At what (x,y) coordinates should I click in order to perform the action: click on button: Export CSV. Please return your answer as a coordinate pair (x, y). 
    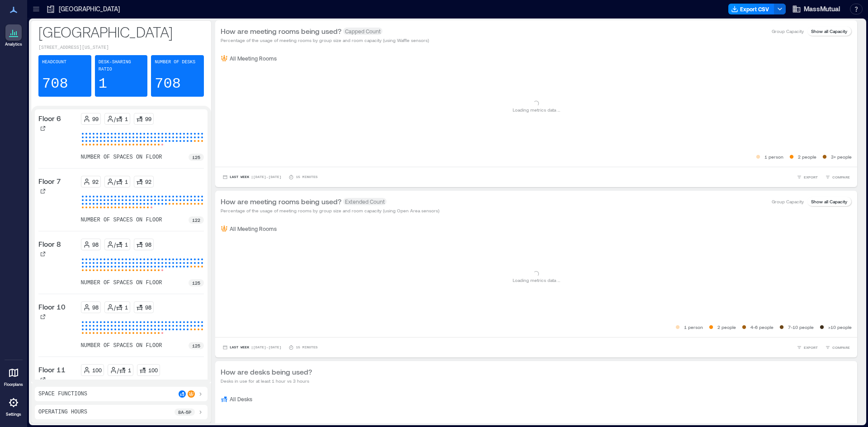
    Looking at the image, I should click on (751, 9).